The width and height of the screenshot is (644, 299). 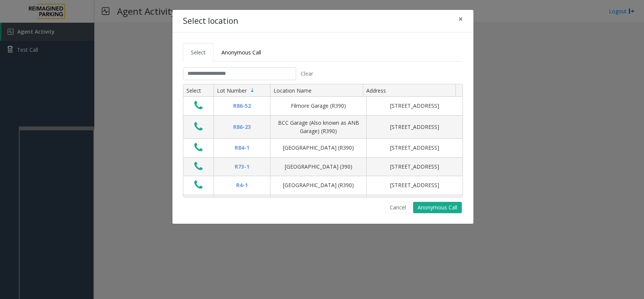 I want to click on h4: Select location, so click(x=210, y=21).